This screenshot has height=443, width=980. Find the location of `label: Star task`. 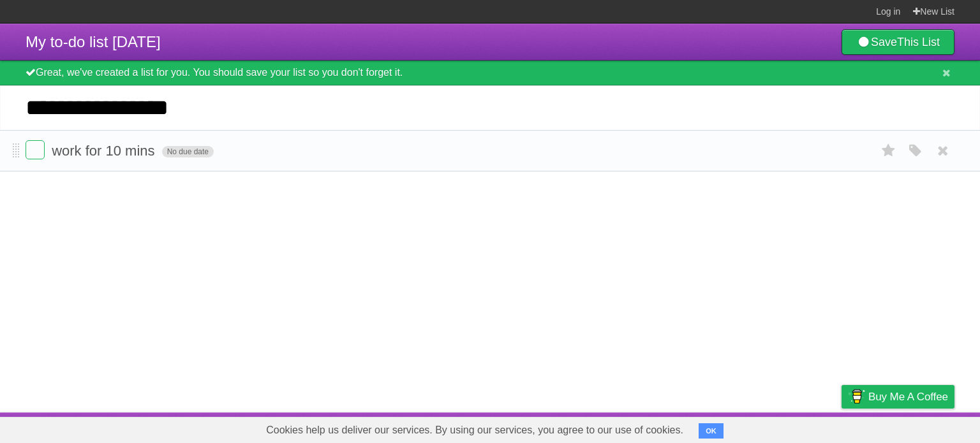

label: Star task is located at coordinates (888, 150).